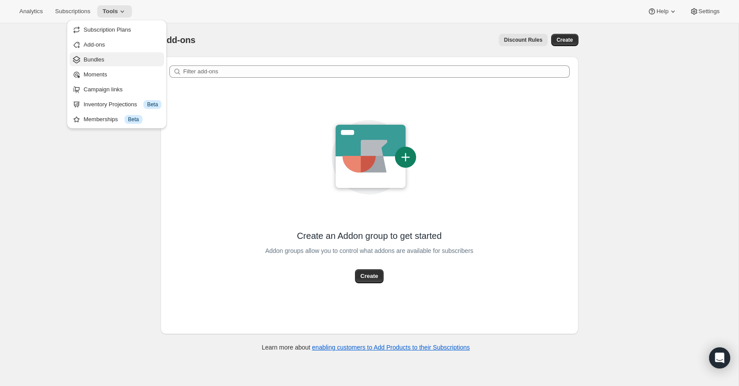  What do you see at coordinates (73, 11) in the screenshot?
I see `button: Subscriptions` at bounding box center [73, 11].